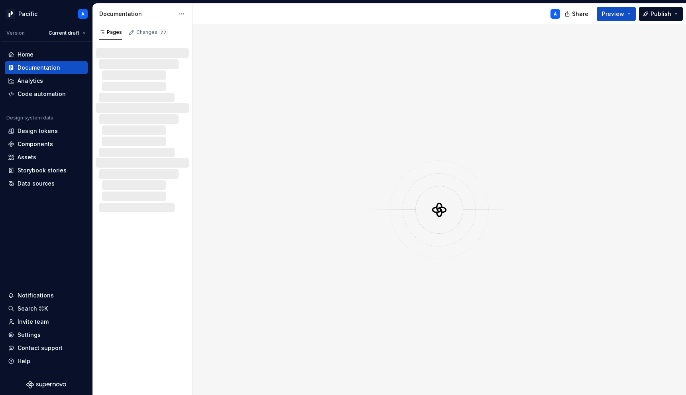 This screenshot has height=395, width=686. I want to click on a: Data sources, so click(46, 184).